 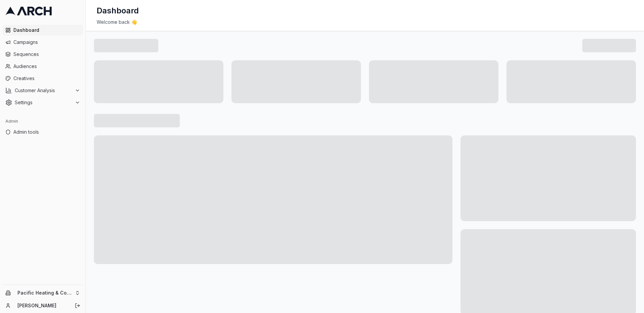 What do you see at coordinates (365, 22) in the screenshot?
I see `div: Welcome back 👋` at bounding box center [365, 22].